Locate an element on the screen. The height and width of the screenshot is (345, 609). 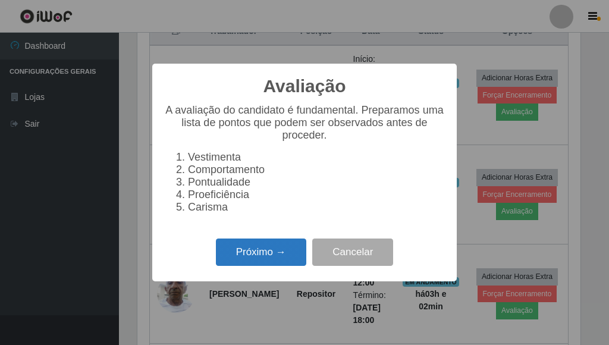
button: Cancelar is located at coordinates (353, 252).